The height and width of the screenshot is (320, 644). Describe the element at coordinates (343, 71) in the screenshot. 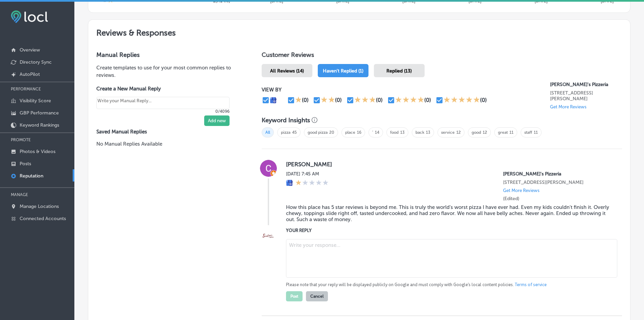

I see `span: Haven't Replied (1)` at that location.